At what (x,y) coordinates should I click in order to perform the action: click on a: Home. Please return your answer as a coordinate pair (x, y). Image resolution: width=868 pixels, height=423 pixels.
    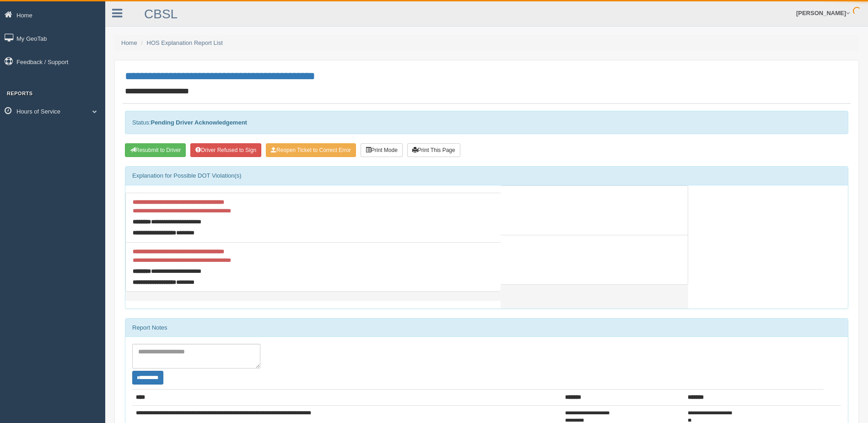
    Looking at the image, I should click on (129, 42).